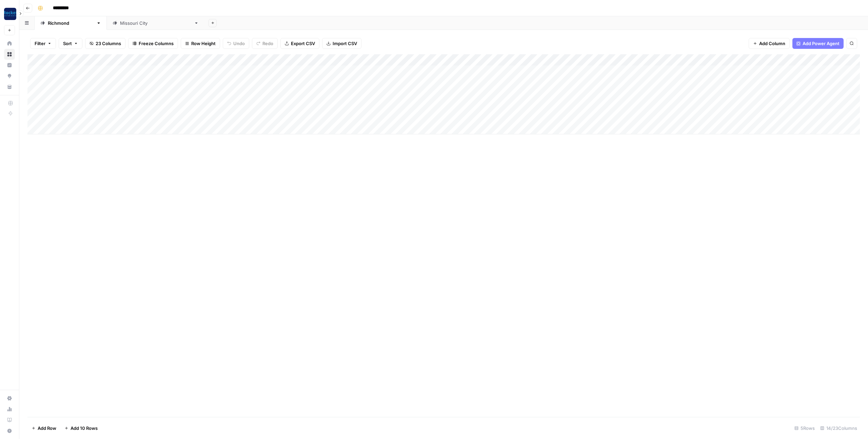 Image resolution: width=868 pixels, height=439 pixels. What do you see at coordinates (156, 43) in the screenshot?
I see `span: Freeze Columns` at bounding box center [156, 43].